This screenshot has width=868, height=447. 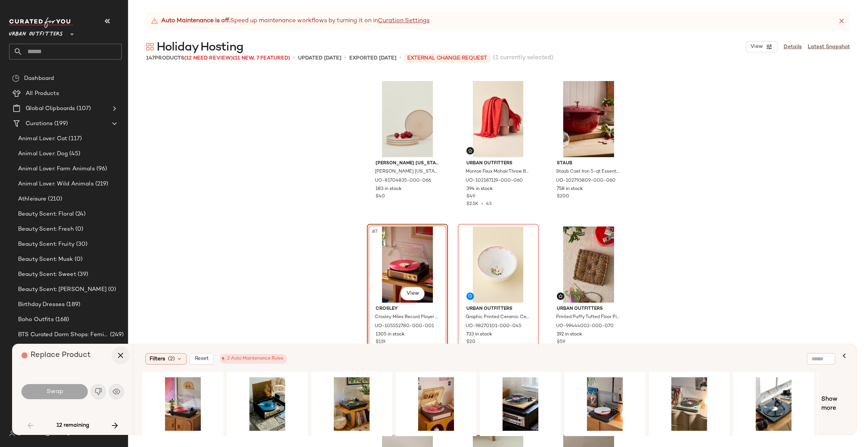 I want to click on span: 183 in stock, so click(x=389, y=189).